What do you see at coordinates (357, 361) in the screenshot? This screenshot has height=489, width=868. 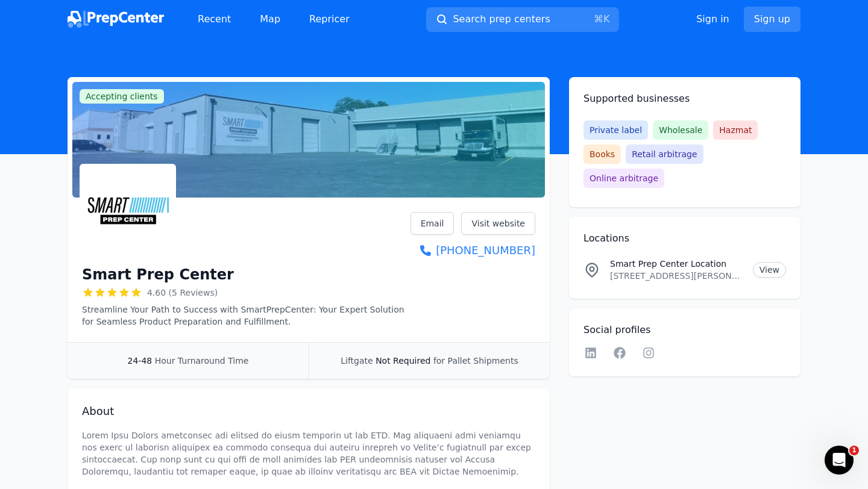 I see `span: Liftgate` at bounding box center [357, 361].